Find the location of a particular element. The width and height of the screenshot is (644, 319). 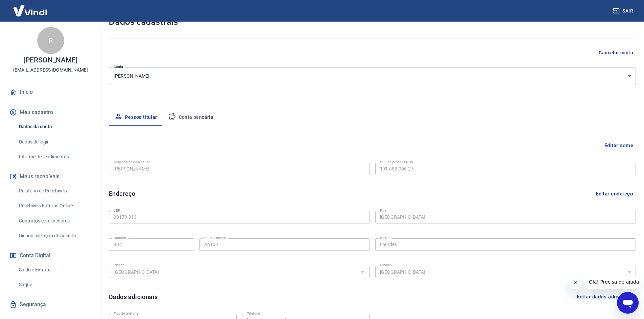

button: Editar nome is located at coordinates (618, 145).